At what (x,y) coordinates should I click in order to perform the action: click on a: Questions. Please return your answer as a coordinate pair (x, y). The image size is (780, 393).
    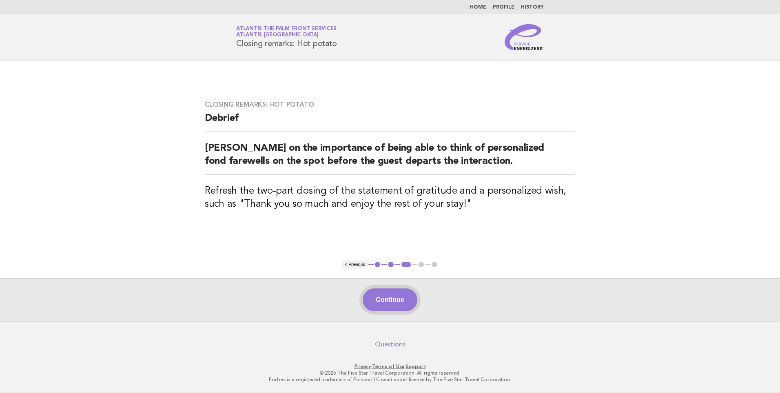
    Looking at the image, I should click on (390, 344).